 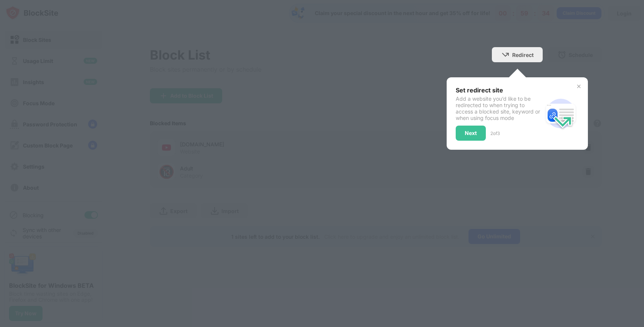 I want to click on div: Add a website you’d like to be redirected to when trying to access a blocked site, keyword or whe..., so click(x=499, y=108).